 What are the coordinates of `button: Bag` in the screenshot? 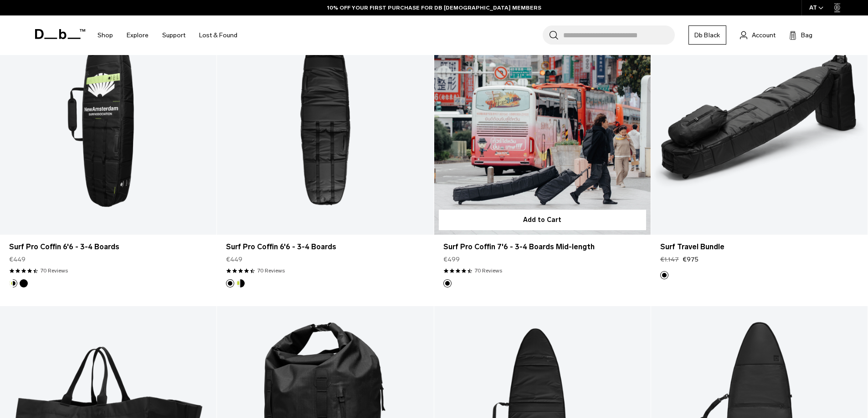 It's located at (801, 35).